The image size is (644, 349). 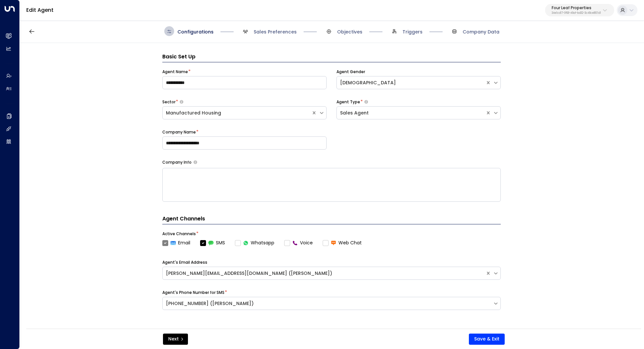 What do you see at coordinates (179, 234) in the screenshot?
I see `label: Active Channels` at bounding box center [179, 234].